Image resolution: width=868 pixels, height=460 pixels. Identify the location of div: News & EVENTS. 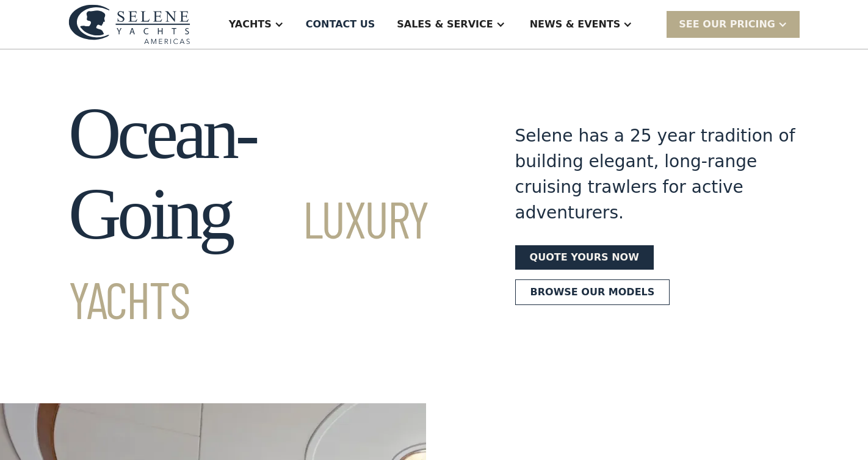
(575, 24).